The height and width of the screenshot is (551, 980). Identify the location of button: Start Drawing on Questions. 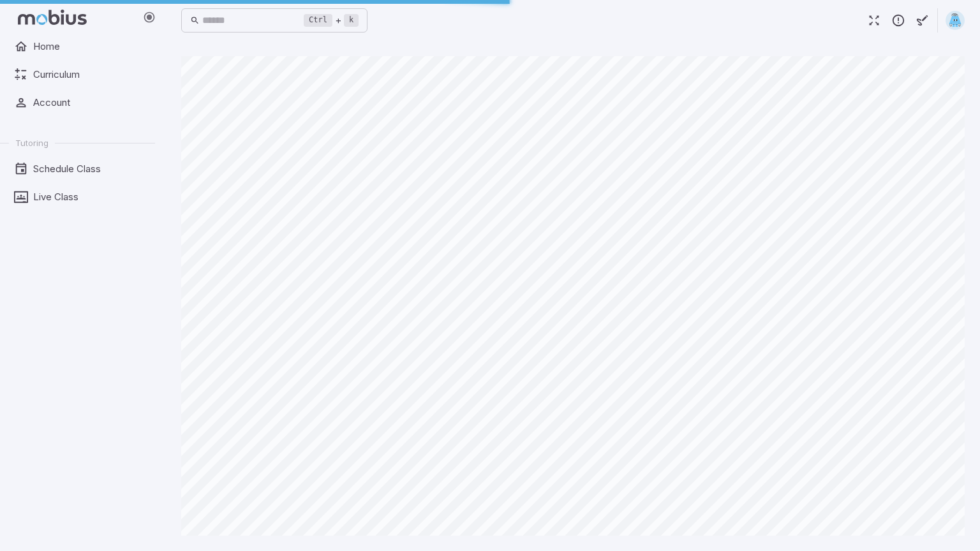
(923, 20).